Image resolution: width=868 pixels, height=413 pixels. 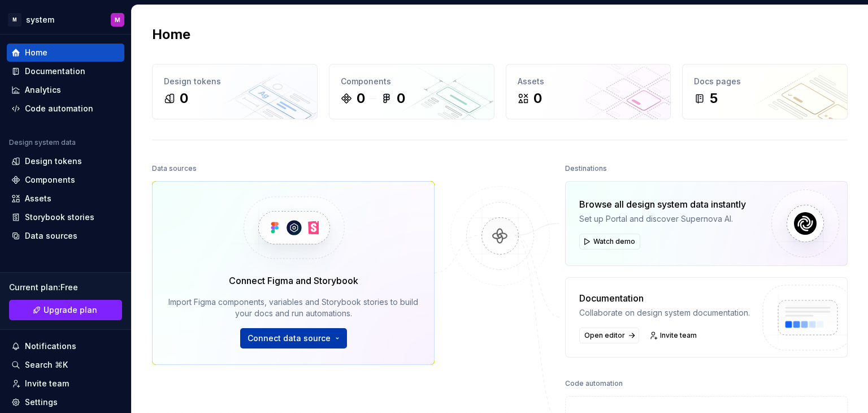 I want to click on a: Storybook stories, so click(x=66, y=217).